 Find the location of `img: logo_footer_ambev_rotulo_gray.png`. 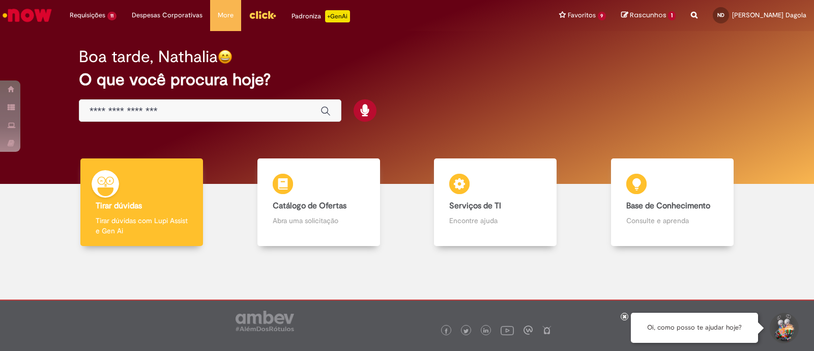

img: logo_footer_ambev_rotulo_gray.png is located at coordinates (265, 321).